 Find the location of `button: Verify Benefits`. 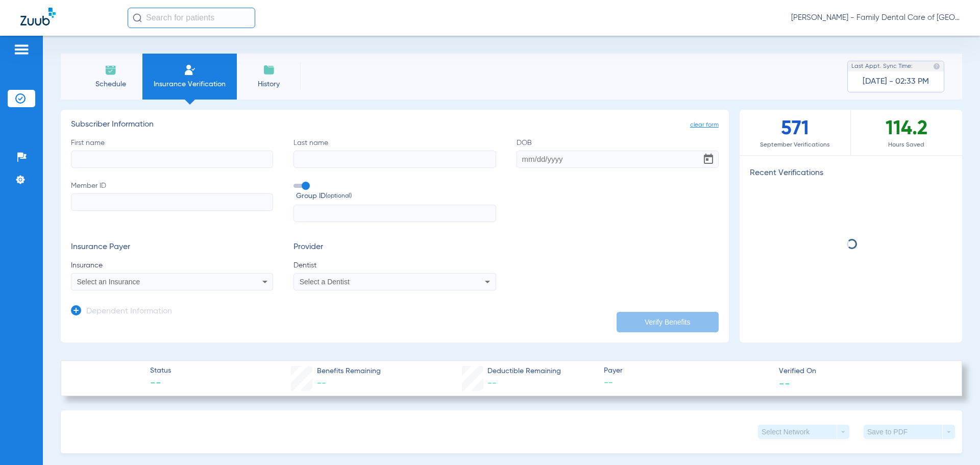

button: Verify Benefits is located at coordinates (668, 322).